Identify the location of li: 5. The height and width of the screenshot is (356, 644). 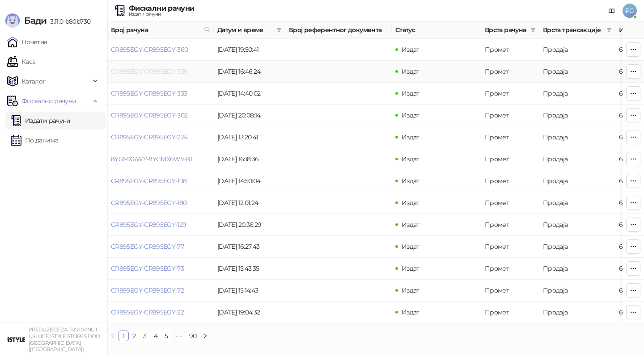
(166, 336).